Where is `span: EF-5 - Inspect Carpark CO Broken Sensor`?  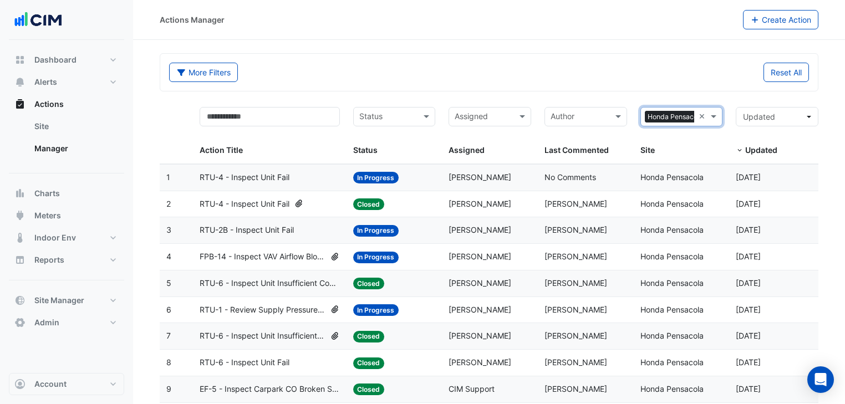
span: EF-5 - Inspect Carpark CO Broken Sensor is located at coordinates (269, 389).